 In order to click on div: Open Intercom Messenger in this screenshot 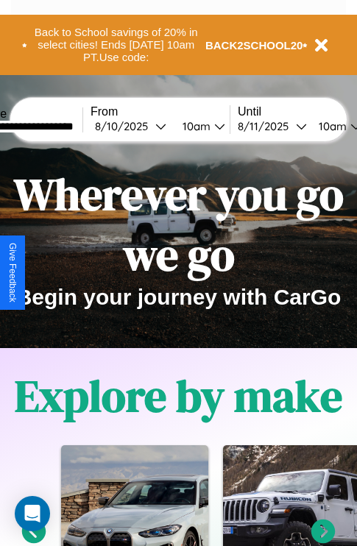, I will do `click(32, 513)`.